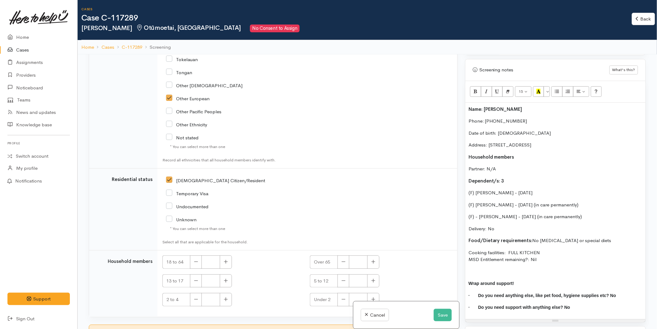 This screenshot has height=329, width=657. Describe the element at coordinates (555, 321) in the screenshot. I see `div: Resize` at that location.